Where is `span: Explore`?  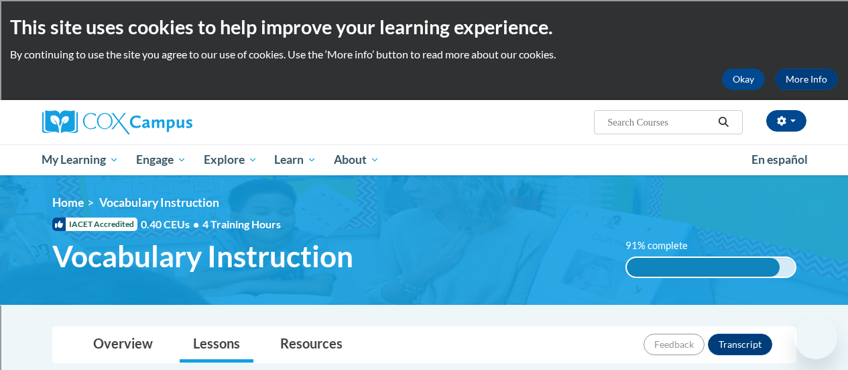 span: Explore is located at coordinates (231, 160).